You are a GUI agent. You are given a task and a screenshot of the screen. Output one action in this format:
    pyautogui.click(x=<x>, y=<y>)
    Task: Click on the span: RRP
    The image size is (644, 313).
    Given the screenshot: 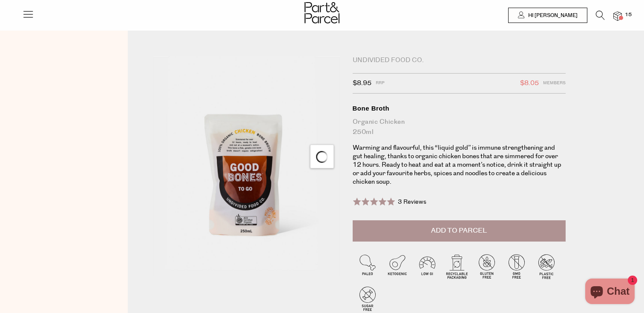 What is the action you would take?
    pyautogui.click(x=380, y=83)
    